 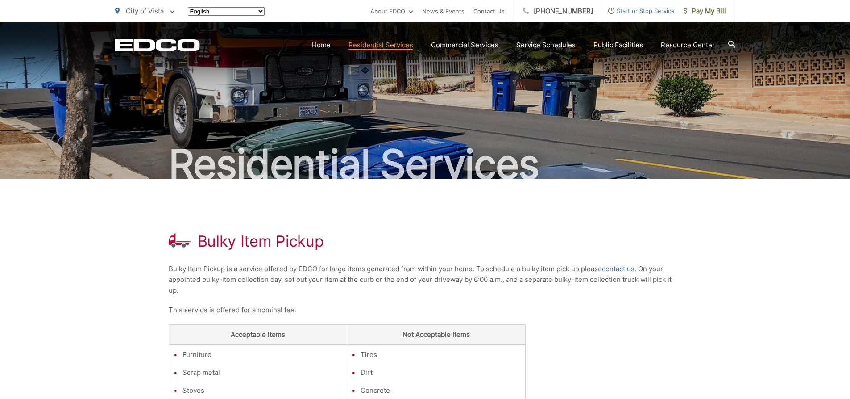 I want to click on a: Service Schedules, so click(x=546, y=45).